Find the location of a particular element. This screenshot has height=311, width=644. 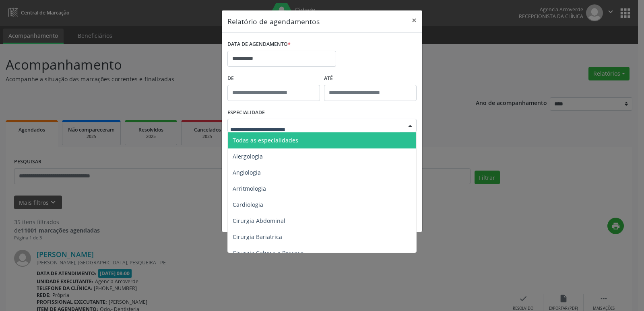

span: Angiologia is located at coordinates (247, 172).